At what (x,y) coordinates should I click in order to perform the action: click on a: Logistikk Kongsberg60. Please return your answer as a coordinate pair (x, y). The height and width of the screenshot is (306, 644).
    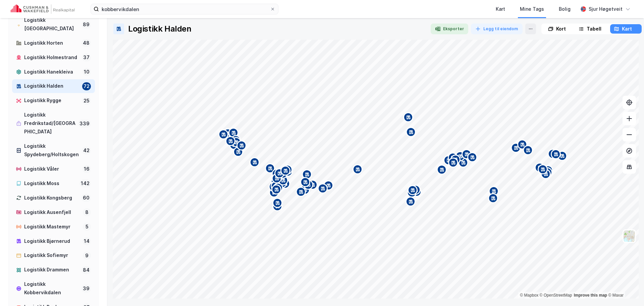
    Looking at the image, I should click on (53, 198).